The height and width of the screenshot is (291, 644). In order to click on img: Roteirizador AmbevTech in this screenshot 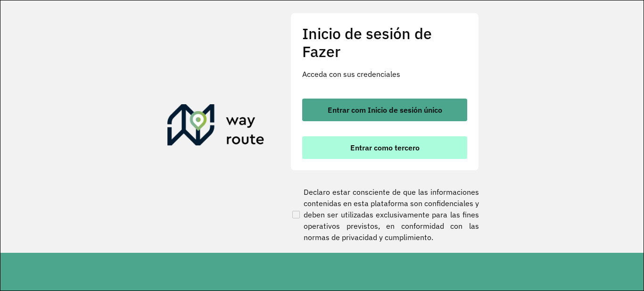, I will do `click(216, 127)`.